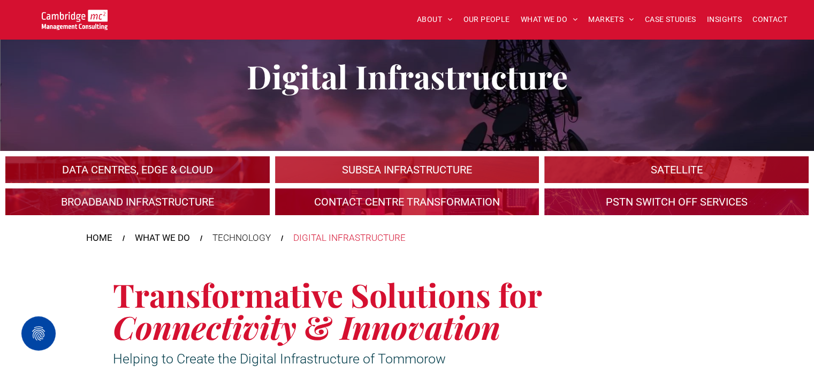 This screenshot has height=372, width=814. What do you see at coordinates (99, 238) in the screenshot?
I see `a: HOME` at bounding box center [99, 238].